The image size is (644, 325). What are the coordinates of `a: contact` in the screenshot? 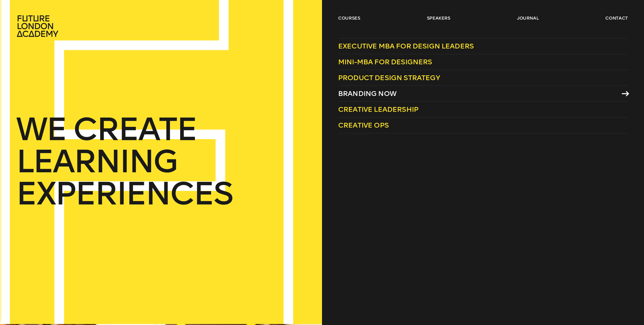 It's located at (616, 18).